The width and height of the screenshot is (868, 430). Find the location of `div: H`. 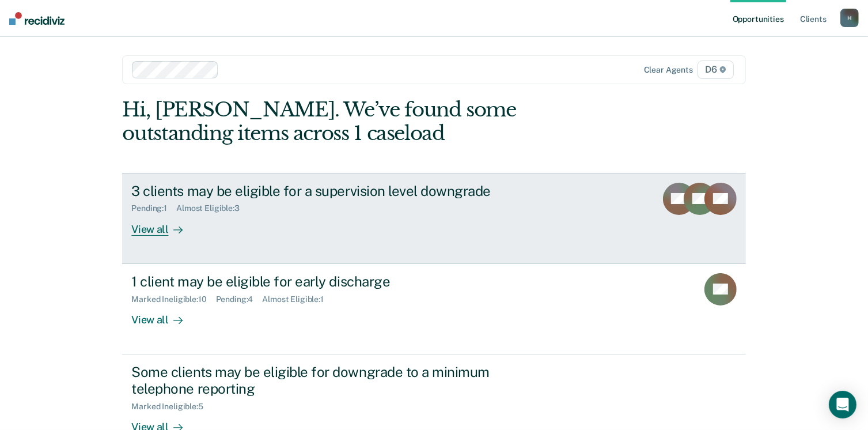

div: H is located at coordinates (850, 18).